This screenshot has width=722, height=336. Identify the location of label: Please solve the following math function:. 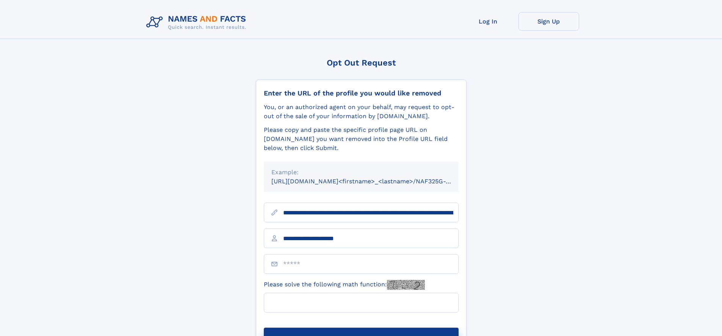
(344, 285).